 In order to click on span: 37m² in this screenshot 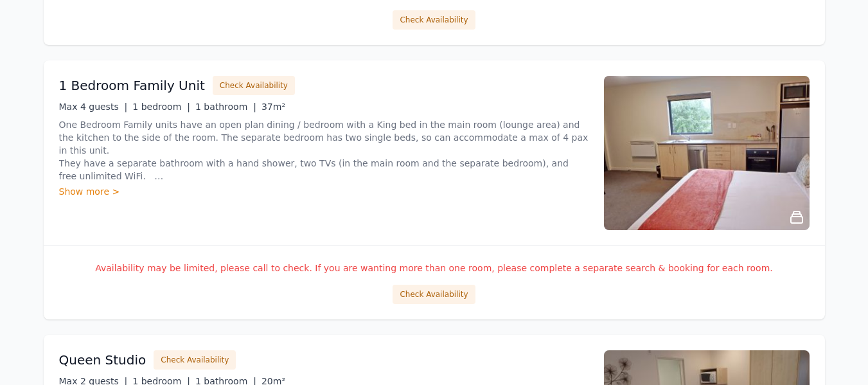, I will do `click(273, 107)`.